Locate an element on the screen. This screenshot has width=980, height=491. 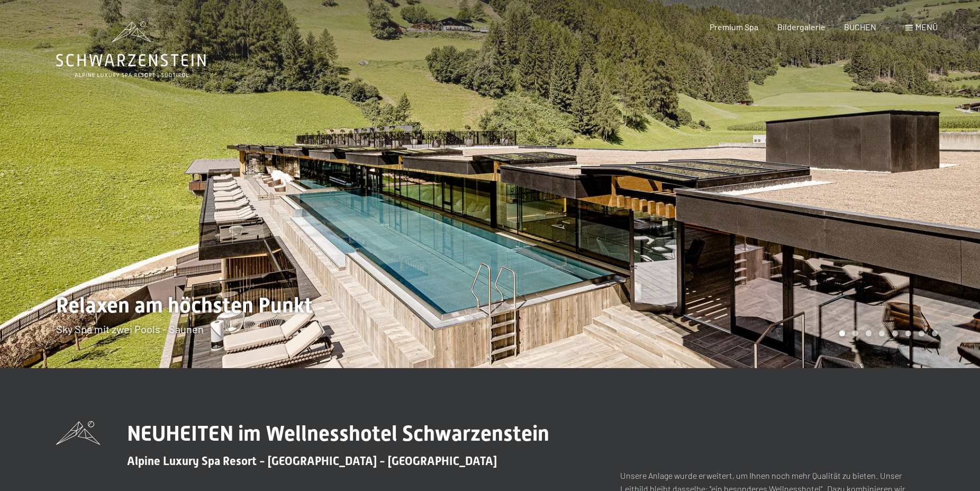
span: Bildergalerie is located at coordinates (801, 26).